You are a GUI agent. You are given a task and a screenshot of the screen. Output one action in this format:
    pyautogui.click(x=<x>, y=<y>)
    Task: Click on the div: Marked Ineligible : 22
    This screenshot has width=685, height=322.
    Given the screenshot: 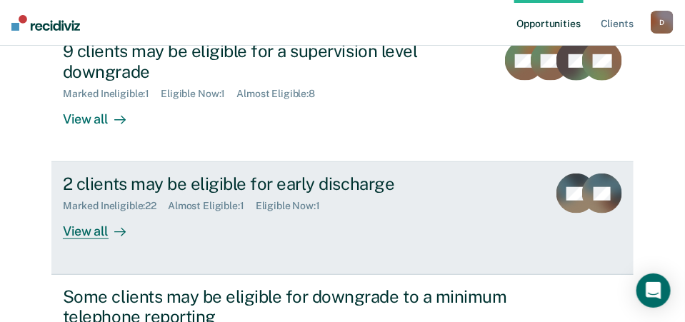 What is the action you would take?
    pyautogui.click(x=115, y=206)
    